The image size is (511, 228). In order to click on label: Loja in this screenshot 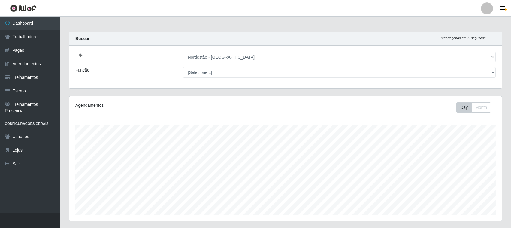, I will do `click(79, 55)`.